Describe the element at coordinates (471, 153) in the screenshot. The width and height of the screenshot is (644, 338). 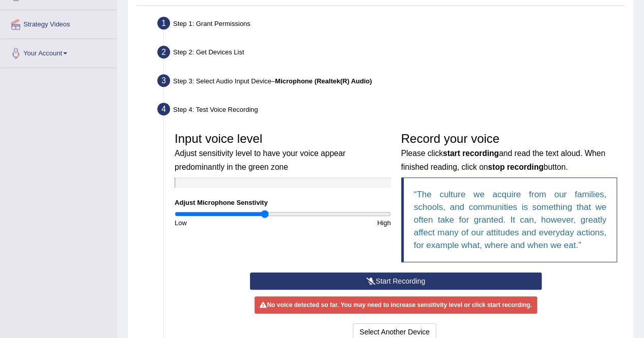
I see `b: start recording` at that location.